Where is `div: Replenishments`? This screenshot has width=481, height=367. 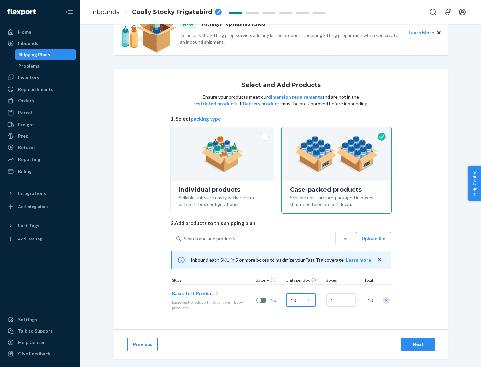
div: Replenishments is located at coordinates (36, 89).